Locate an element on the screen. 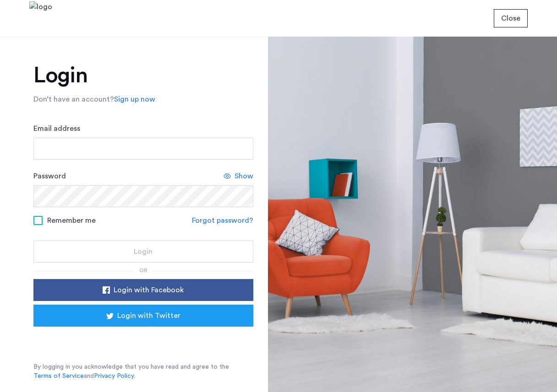 Image resolution: width=557 pixels, height=392 pixels. span: Show is located at coordinates (243, 176).